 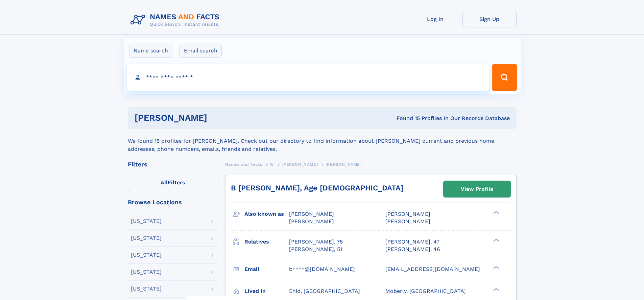 I want to click on a: View Profile, so click(x=477, y=189).